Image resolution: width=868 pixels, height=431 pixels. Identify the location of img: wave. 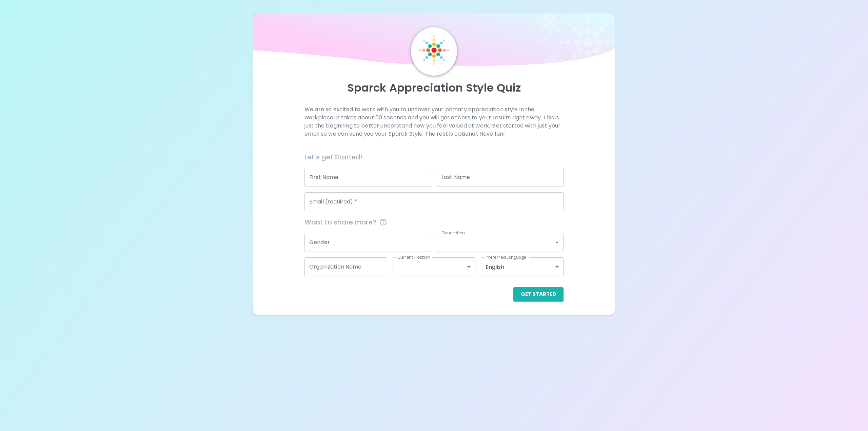
(434, 42).